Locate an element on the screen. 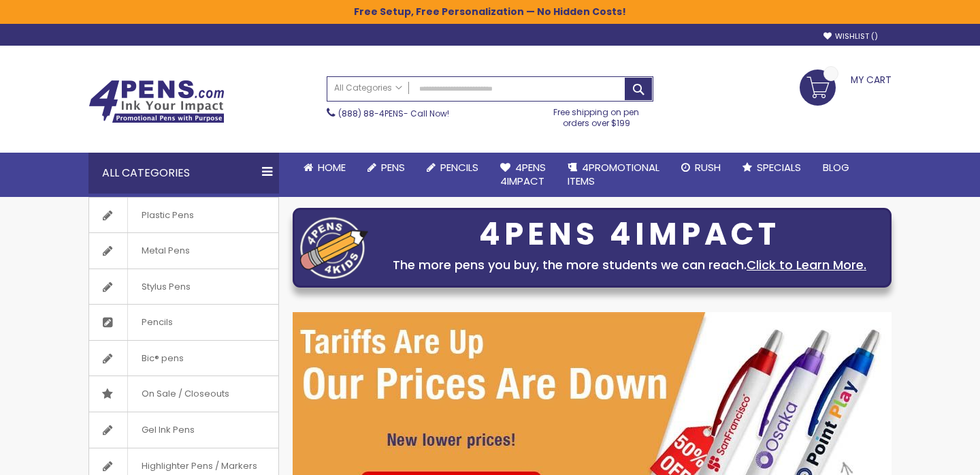 Image resolution: width=980 pixels, height=475 pixels. span: Bic® pens is located at coordinates (162, 358).